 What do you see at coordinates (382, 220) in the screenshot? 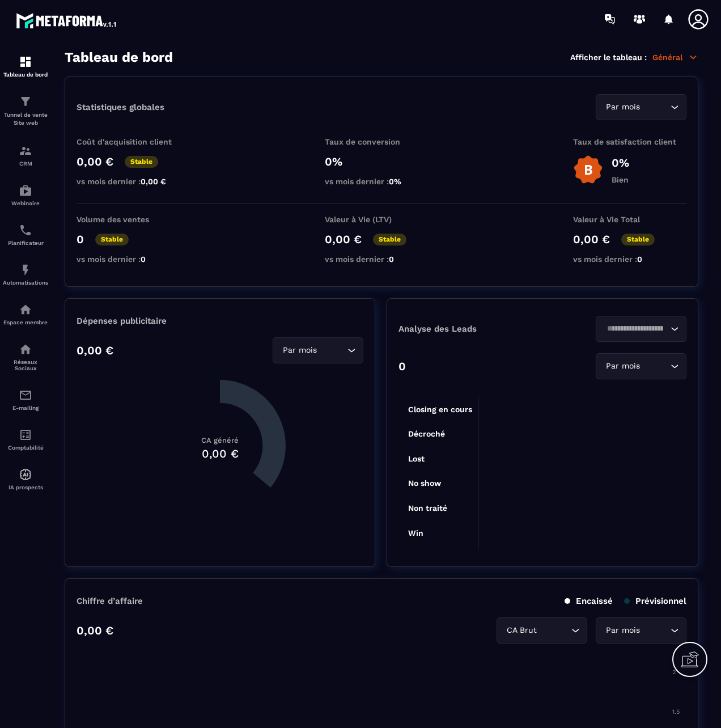
I see `p: Valeur à Vie (LTV)` at bounding box center [382, 220].